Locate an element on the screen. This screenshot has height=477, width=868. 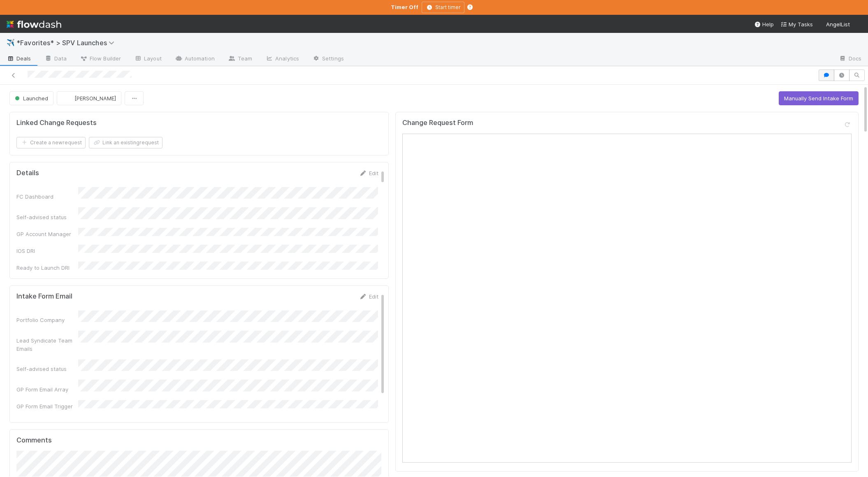
a: Team is located at coordinates (240, 59).